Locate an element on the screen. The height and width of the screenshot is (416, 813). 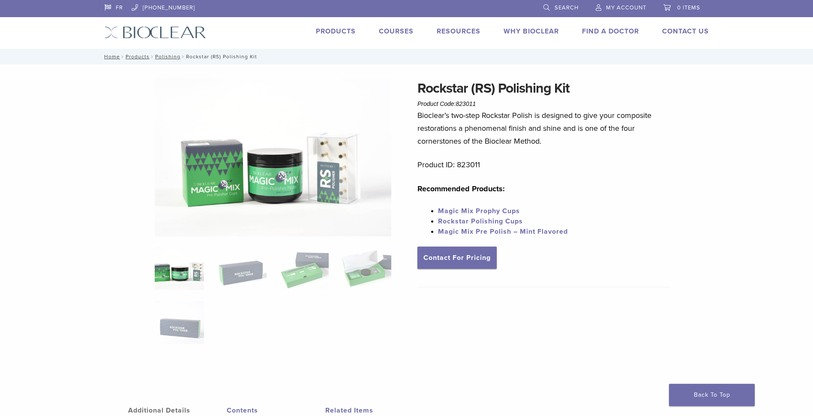
a: Magic Mix Pre Polish – Mint Flavored is located at coordinates (503, 232).